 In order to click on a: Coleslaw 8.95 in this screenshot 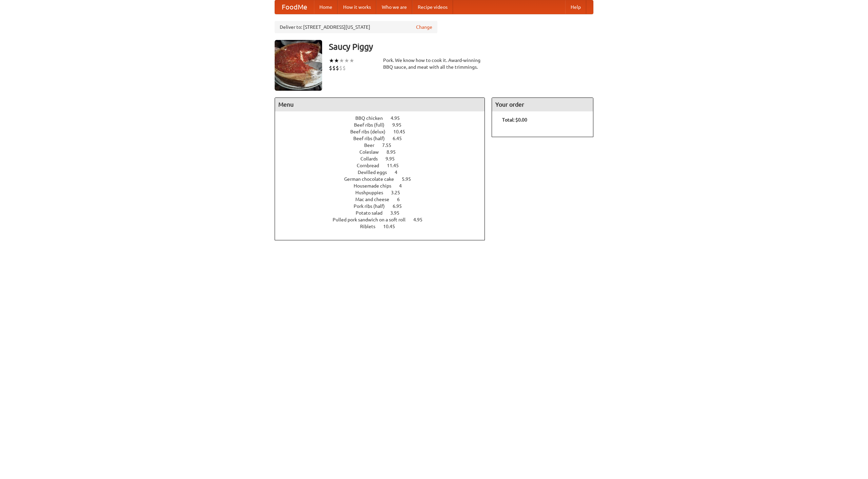, I will do `click(384, 152)`.